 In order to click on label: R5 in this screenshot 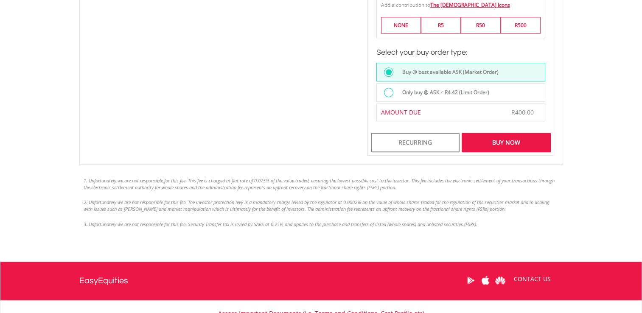, I will do `click(441, 25)`.